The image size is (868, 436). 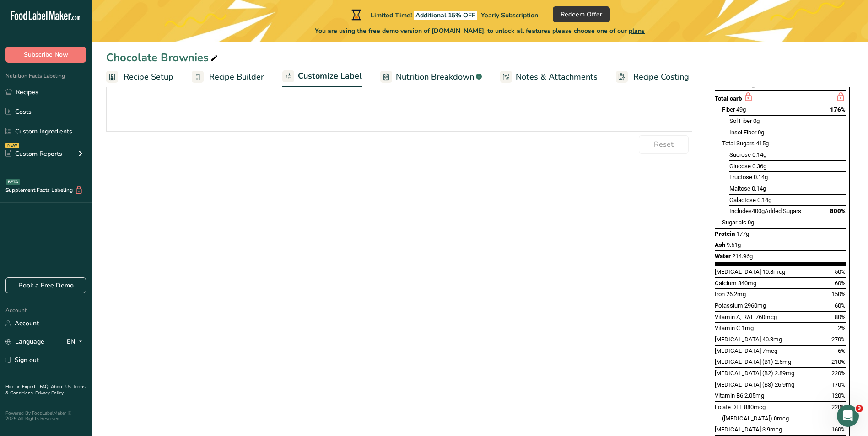 What do you see at coordinates (548, 77) in the screenshot?
I see `a: Notes & Attachments` at bounding box center [548, 77].